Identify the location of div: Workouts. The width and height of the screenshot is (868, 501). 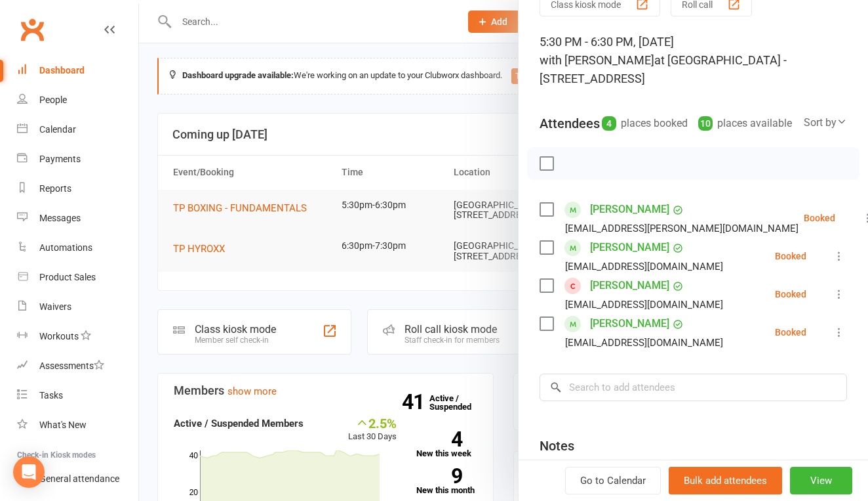
(59, 336).